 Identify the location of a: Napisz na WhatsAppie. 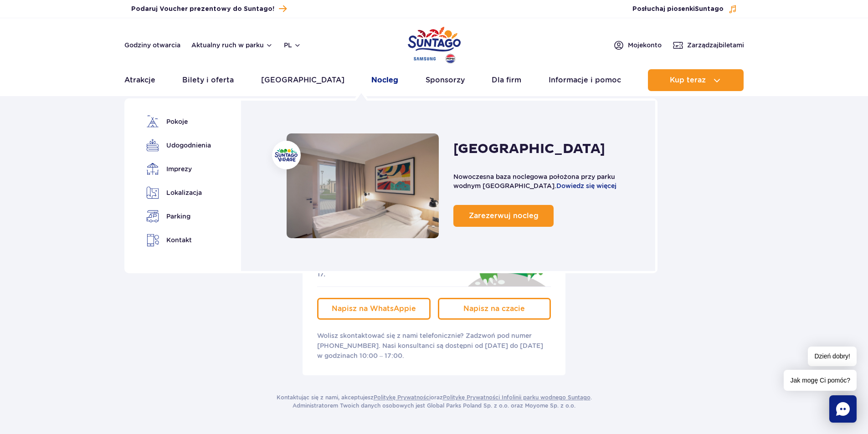
(374, 309).